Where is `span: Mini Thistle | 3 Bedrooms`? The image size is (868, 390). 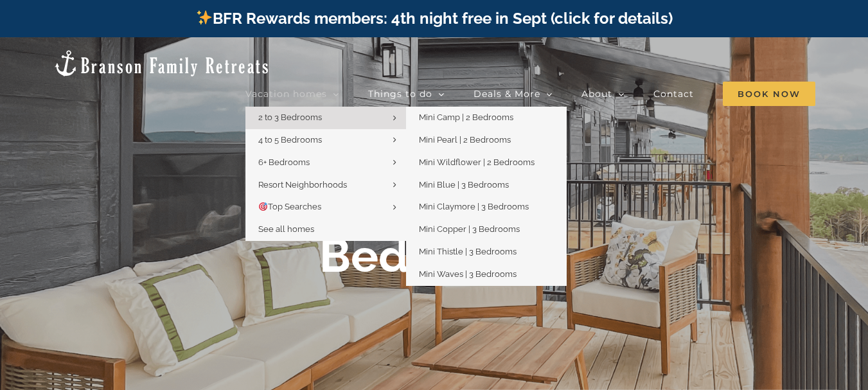 span: Mini Thistle | 3 Bedrooms is located at coordinates (468, 252).